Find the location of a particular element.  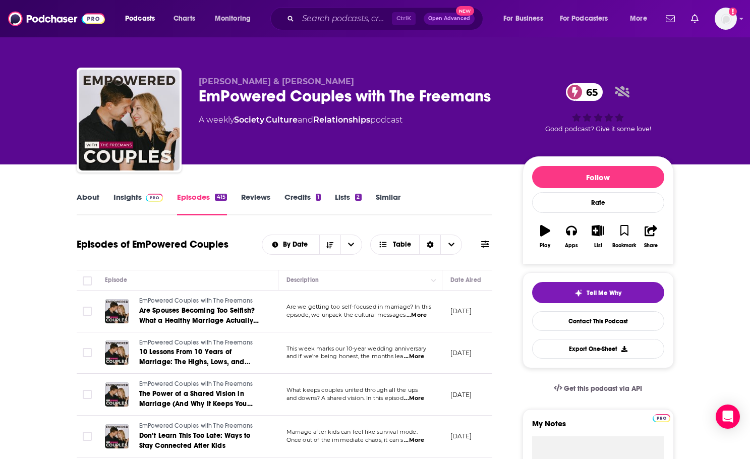

label: My Notes is located at coordinates (599, 427).